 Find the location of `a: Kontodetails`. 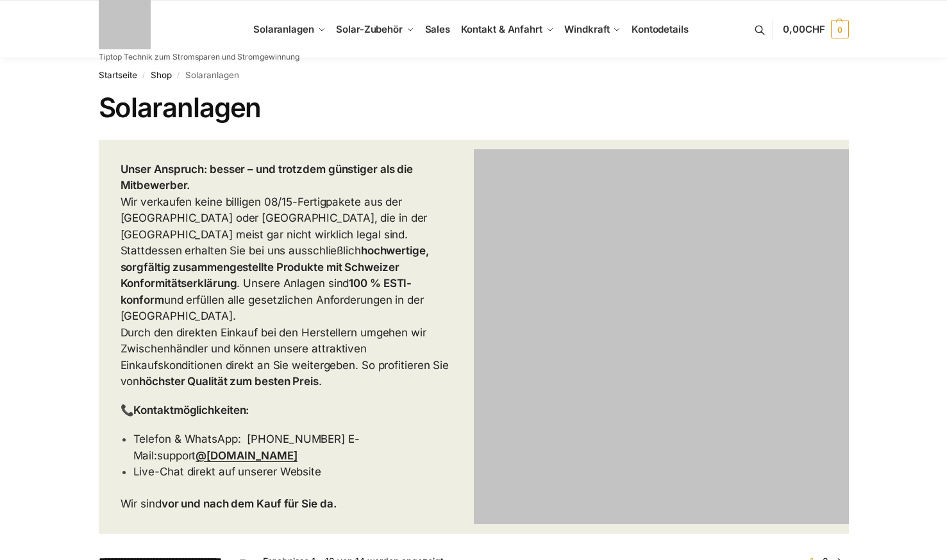

a: Kontodetails is located at coordinates (660, 30).